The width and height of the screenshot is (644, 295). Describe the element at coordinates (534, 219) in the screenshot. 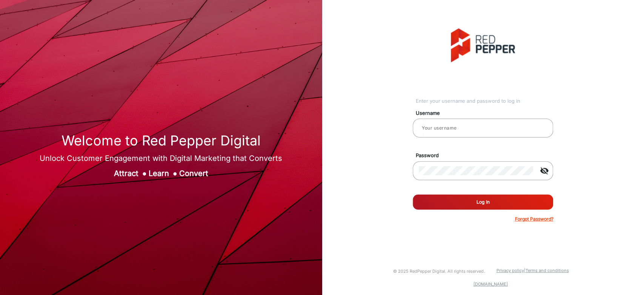

I see `p: Forgot Password?` at that location.